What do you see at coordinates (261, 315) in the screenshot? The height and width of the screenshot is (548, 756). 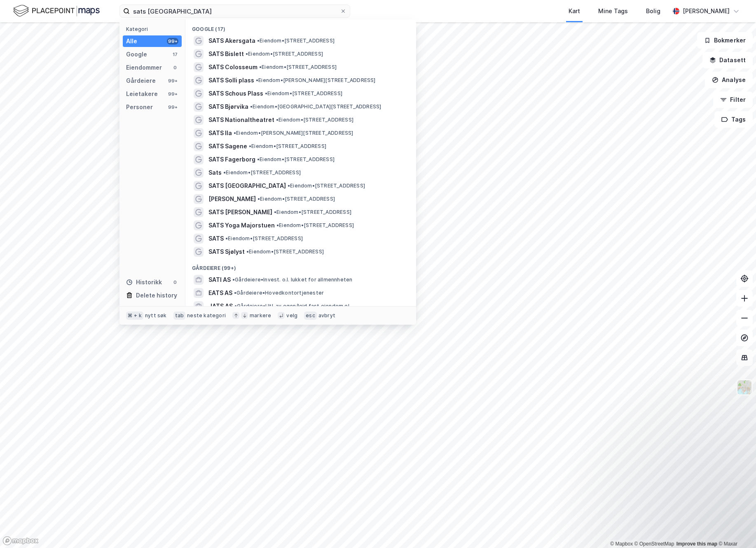 I see `div: markere` at bounding box center [261, 315].